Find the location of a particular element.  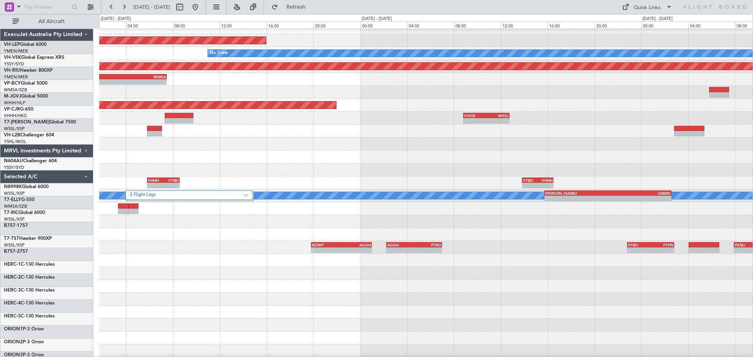

span: VH-L2B is located at coordinates (12, 135).